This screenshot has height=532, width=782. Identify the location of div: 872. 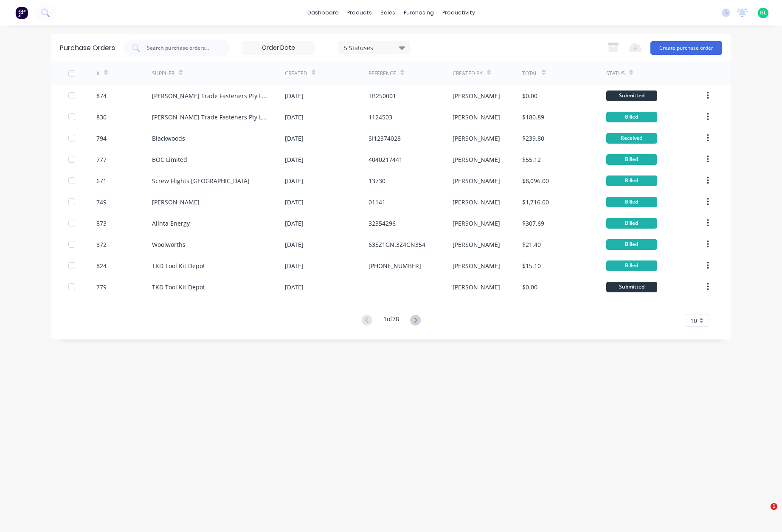
(102, 244).